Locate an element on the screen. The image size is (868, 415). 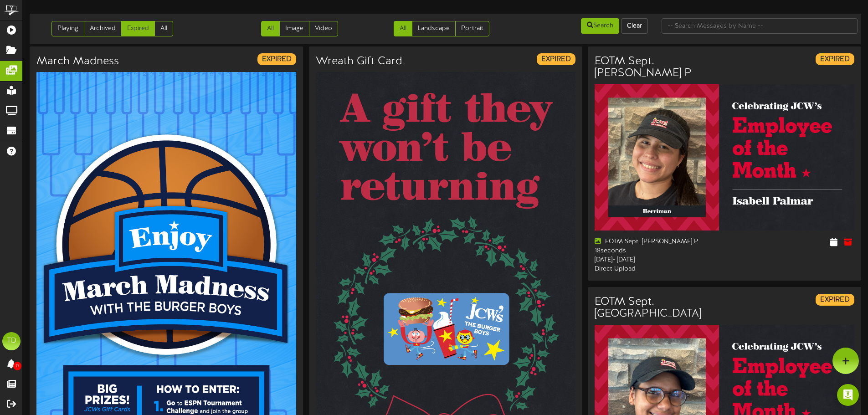
a: Image is located at coordinates (294, 28).